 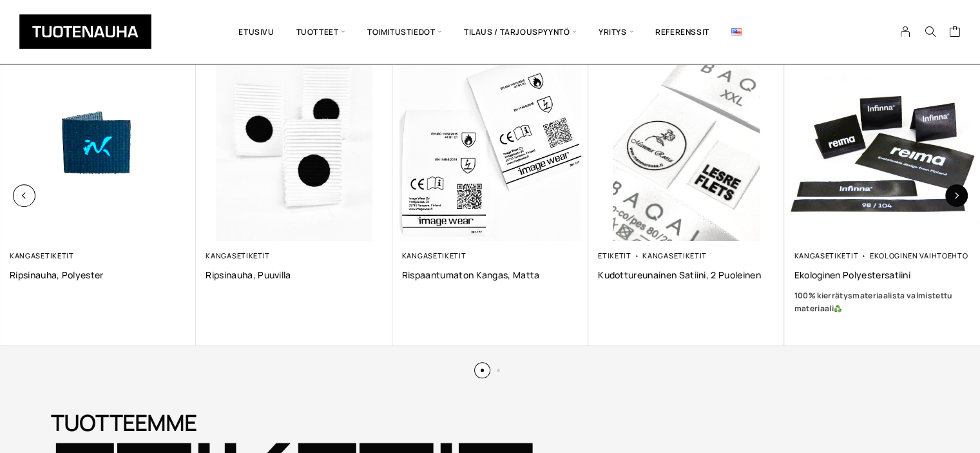 I want to click on a: Etusivu, so click(x=256, y=32).